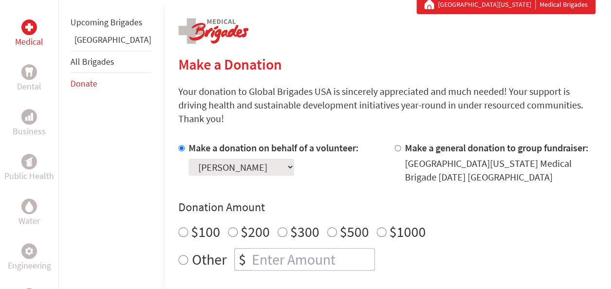 The image size is (611, 289). Describe the element at coordinates (29, 117) in the screenshot. I see `img: Business` at that location.